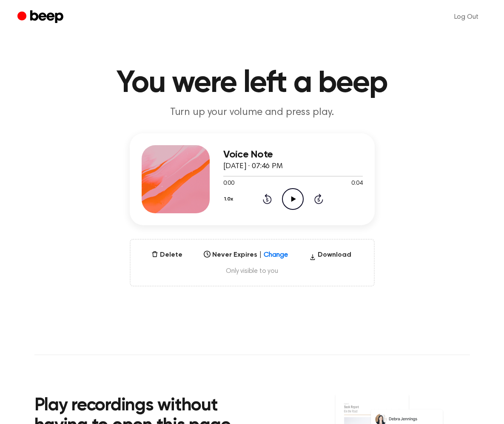  What do you see at coordinates (252, 271) in the screenshot?
I see `span: Only visible to you` at bounding box center [252, 271].